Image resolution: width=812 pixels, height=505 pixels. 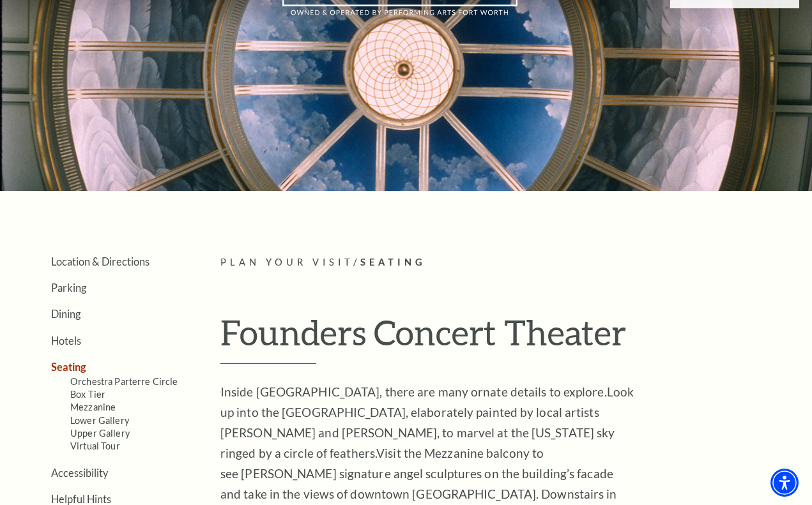 What do you see at coordinates (66, 313) in the screenshot?
I see `a: Dining` at bounding box center [66, 313].